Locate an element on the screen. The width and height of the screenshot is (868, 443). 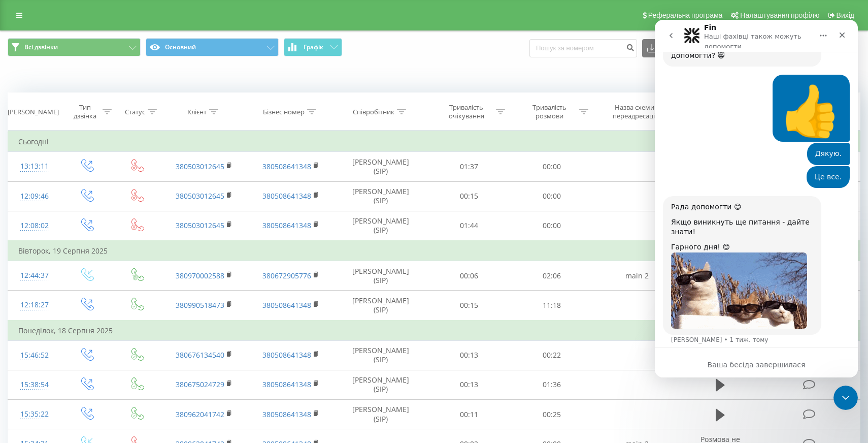
h1: Fin is located at coordinates (55, 7).